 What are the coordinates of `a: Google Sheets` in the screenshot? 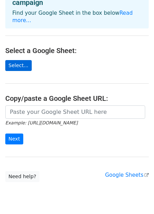 It's located at (127, 175).